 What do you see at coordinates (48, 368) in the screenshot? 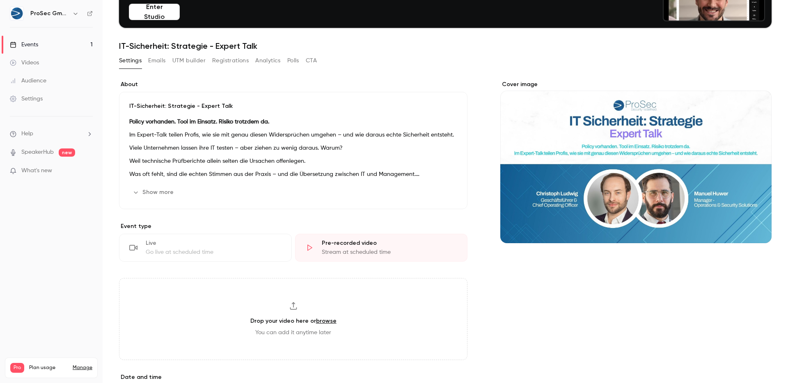
I see `span: Plan usage` at bounding box center [48, 368].